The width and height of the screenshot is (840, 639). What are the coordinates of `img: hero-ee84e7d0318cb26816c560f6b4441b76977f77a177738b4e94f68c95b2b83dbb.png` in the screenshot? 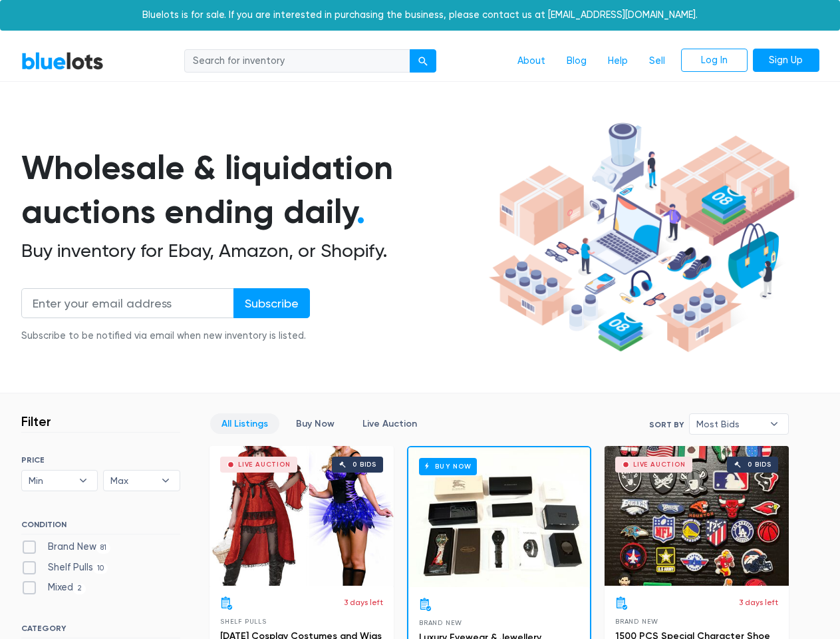 It's located at (642, 237).